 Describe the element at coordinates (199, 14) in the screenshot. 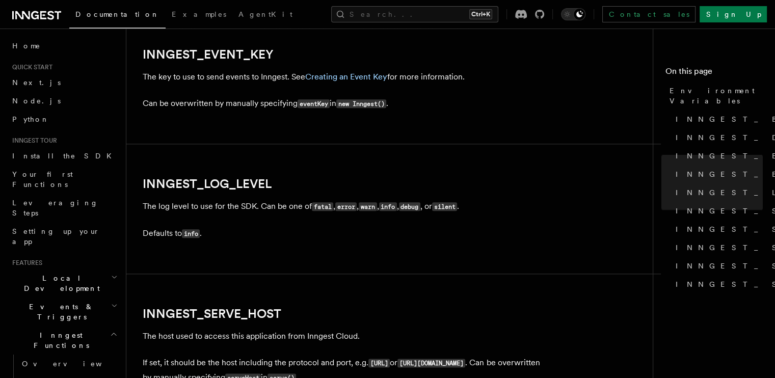

I see `span: Examples` at that location.